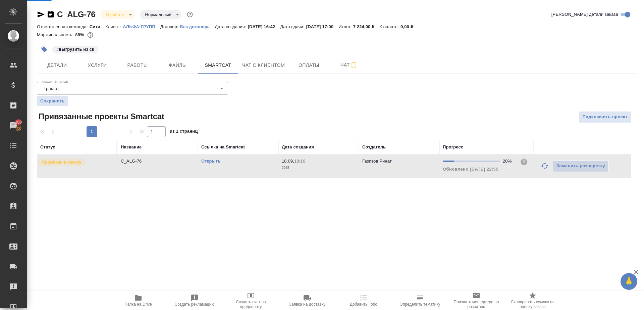  I want to click on span: Заменить разверстку, so click(581, 166).